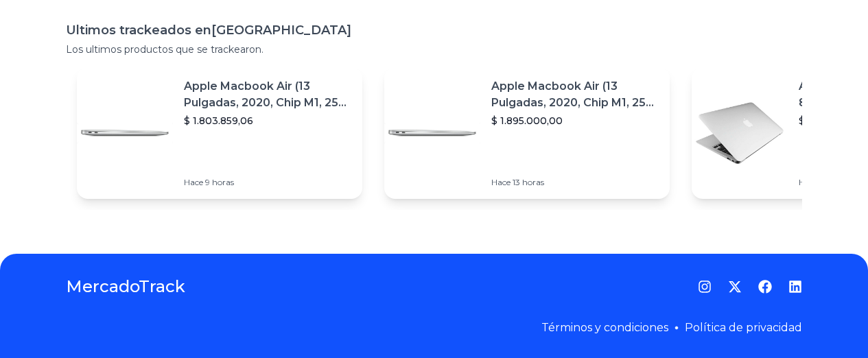 Image resolution: width=868 pixels, height=358 pixels. Describe the element at coordinates (125, 287) in the screenshot. I see `h1: MercadoTrack` at that location.